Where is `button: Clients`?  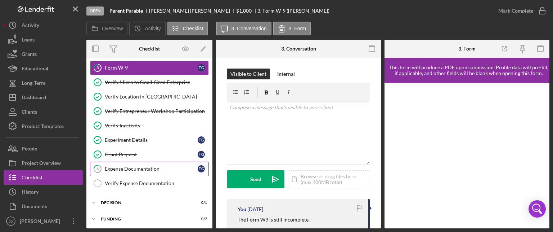 button: Clients is located at coordinates (43, 112).